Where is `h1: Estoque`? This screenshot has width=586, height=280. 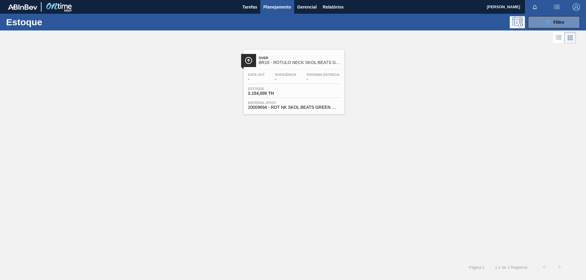
h1: Estoque is located at coordinates (52, 22).